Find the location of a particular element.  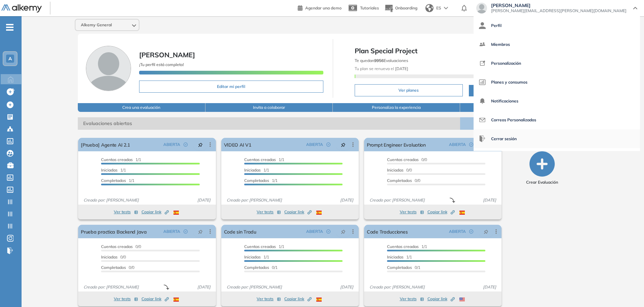

span: ¡Tu perfil está completo! is located at coordinates (161, 65).